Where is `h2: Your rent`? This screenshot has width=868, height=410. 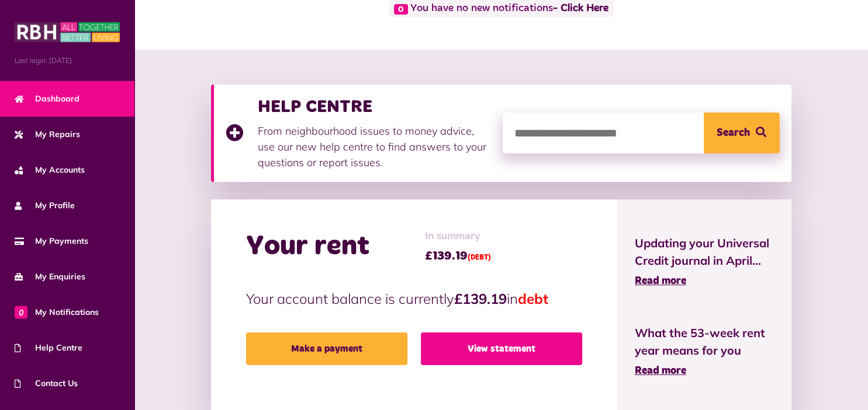 h2: Your rent is located at coordinates (307, 247).